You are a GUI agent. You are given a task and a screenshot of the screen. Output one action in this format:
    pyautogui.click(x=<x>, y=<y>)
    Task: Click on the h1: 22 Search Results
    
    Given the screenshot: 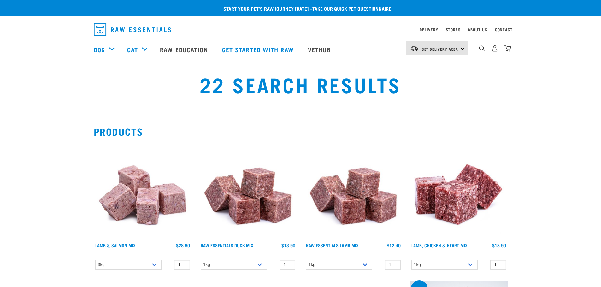 What is the action you would take?
    pyautogui.click(x=300, y=84)
    